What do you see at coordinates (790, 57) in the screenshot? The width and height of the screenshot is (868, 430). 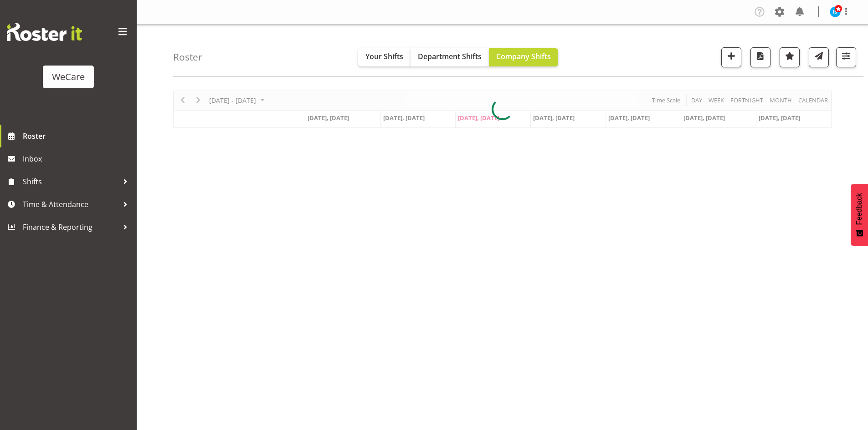 I see `button: Highlight an important date within the roster.` at bounding box center [790, 57].